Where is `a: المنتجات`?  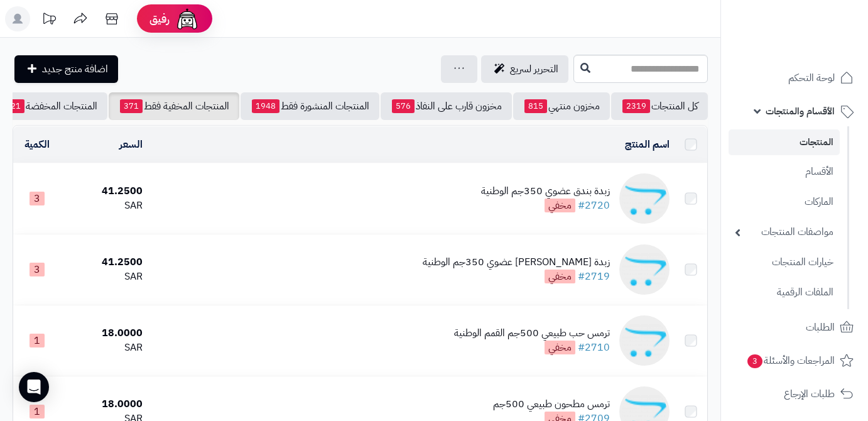
a: المنتجات is located at coordinates (784, 142).